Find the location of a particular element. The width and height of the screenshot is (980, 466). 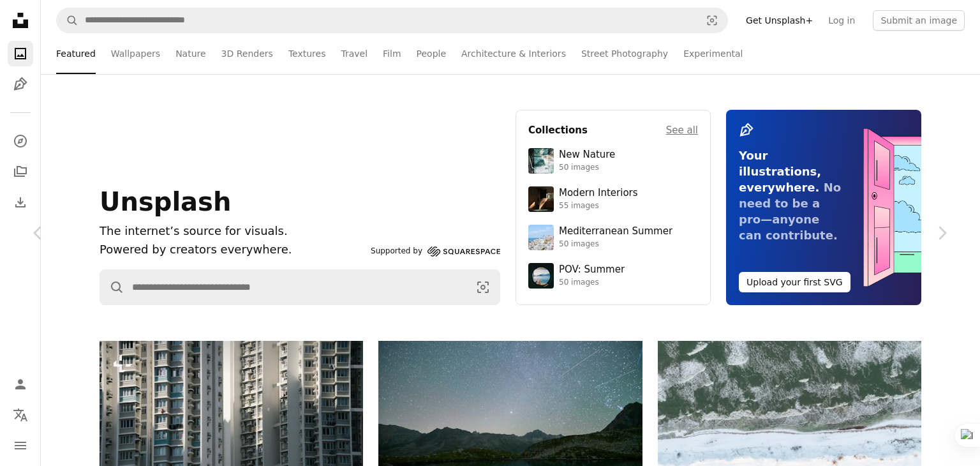

div: Mediterranean Summer is located at coordinates (616, 232).